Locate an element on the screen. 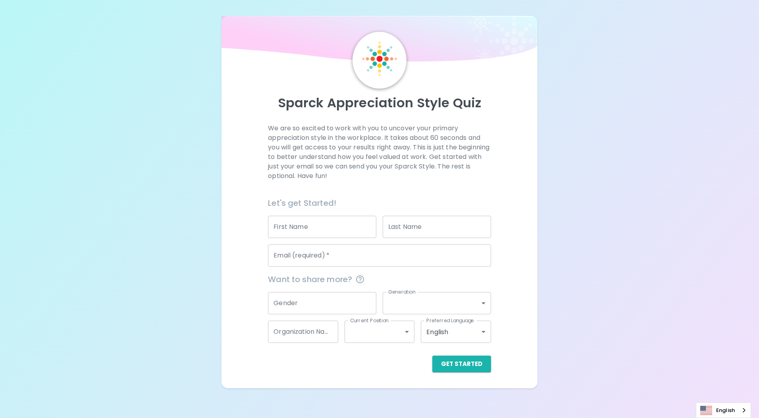 The width and height of the screenshot is (759, 418). label: Generation is located at coordinates (402, 291).